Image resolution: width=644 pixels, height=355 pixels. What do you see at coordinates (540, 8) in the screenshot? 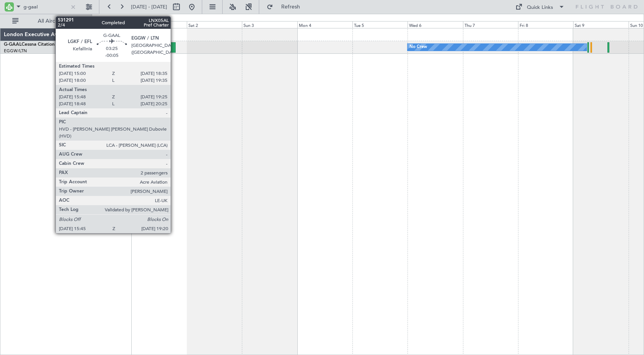
I see `div: Quick Links` at bounding box center [540, 8].